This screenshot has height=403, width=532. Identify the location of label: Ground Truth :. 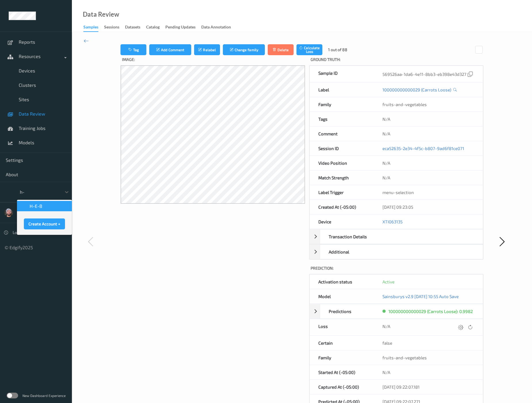
(396, 60).